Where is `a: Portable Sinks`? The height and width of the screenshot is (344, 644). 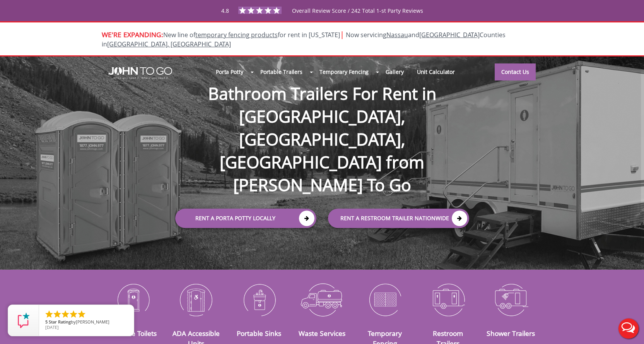
a: Portable Sinks is located at coordinates (259, 333).